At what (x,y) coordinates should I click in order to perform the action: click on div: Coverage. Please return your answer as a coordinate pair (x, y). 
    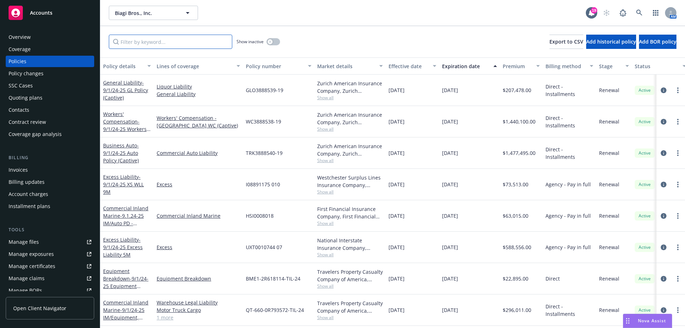
    Looking at the image, I should click on (20, 49).